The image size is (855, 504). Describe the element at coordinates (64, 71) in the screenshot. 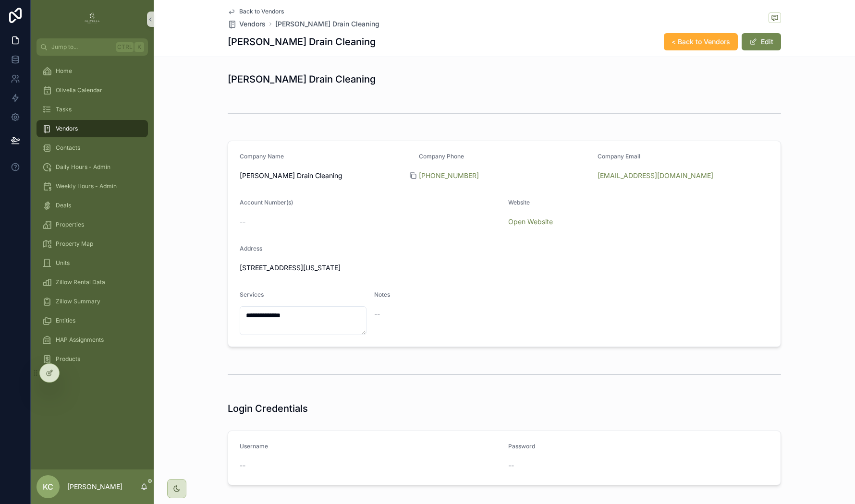

I see `span: Home` at that location.